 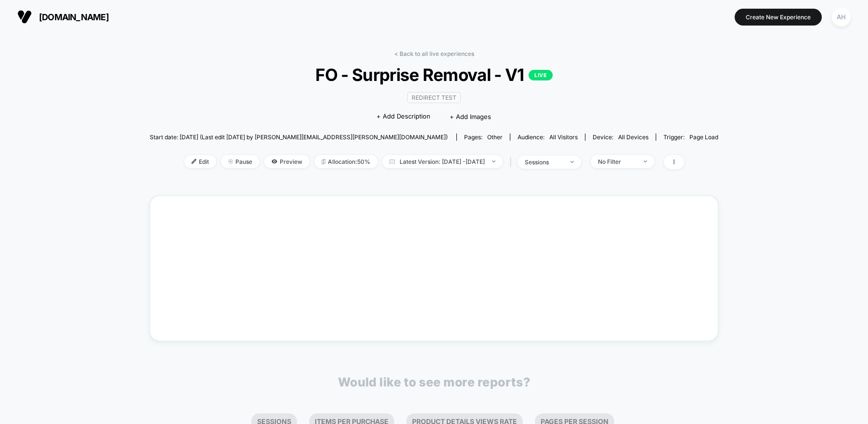 I want to click on div: Pages:, so click(x=483, y=136).